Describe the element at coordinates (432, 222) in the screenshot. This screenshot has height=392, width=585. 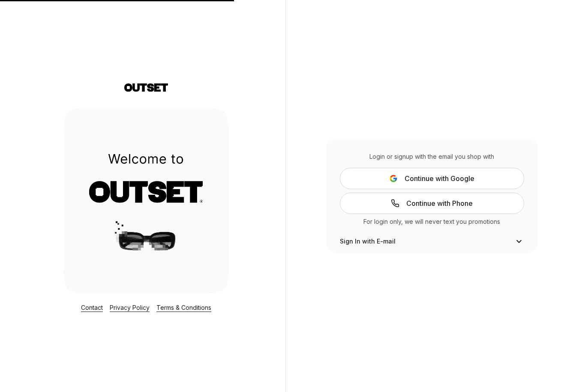
I see `div: For login only, we will never text you promotions` at that location.